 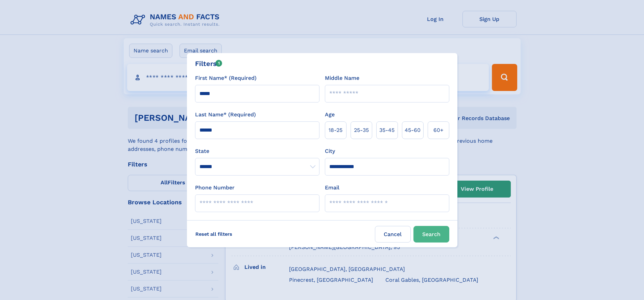 I want to click on label: State, so click(x=257, y=151).